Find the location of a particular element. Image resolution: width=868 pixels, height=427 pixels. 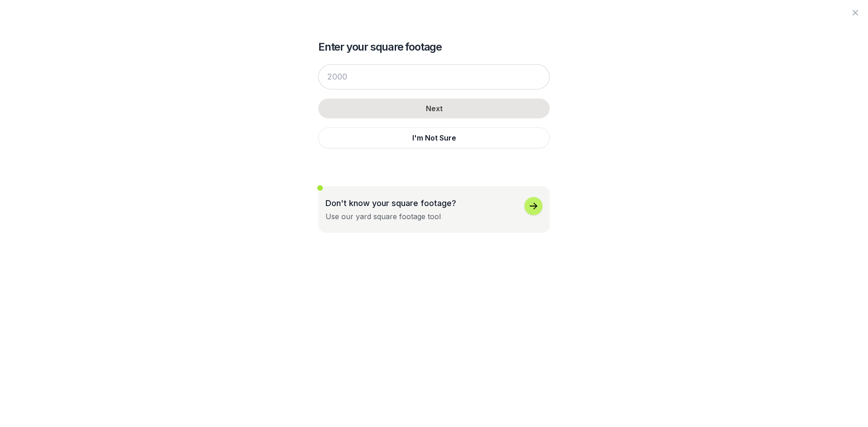

h2: Enter your square footage is located at coordinates (434, 47).